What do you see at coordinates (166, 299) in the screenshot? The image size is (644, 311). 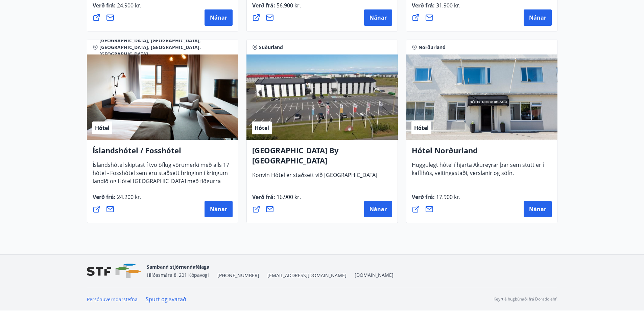 I see `a: Spurt og svarað` at bounding box center [166, 299].